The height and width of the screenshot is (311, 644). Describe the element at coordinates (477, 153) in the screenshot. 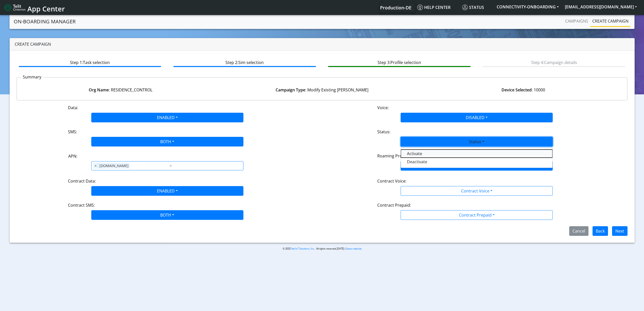

I see `button: Activate` at that location.